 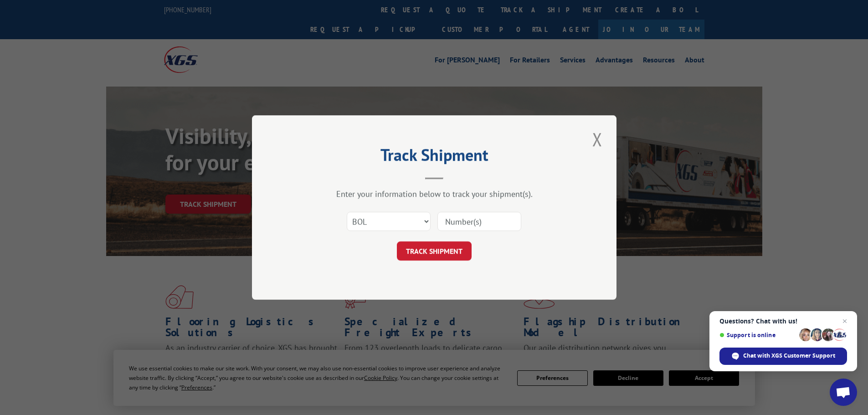 What do you see at coordinates (434, 157) in the screenshot?
I see `h2: Track Shipment` at bounding box center [434, 157].